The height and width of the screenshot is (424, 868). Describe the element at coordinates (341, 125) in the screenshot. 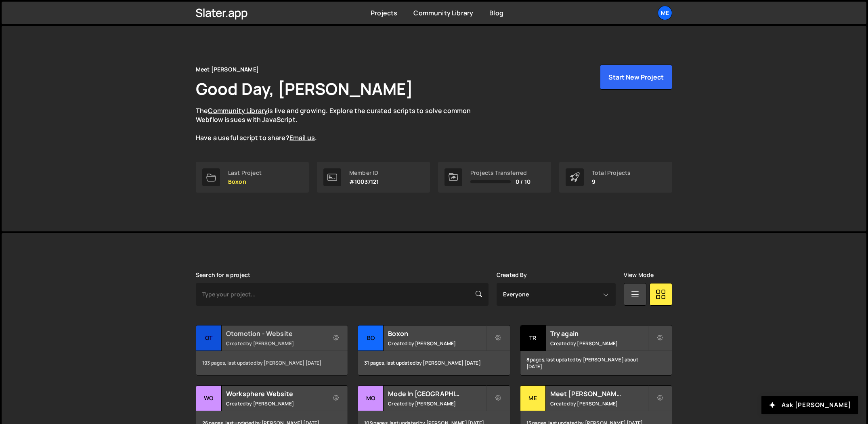

I see `p: The is live and growing. Explore the curated scripts to solve common Webflow issues with JavaScri...` at that location.